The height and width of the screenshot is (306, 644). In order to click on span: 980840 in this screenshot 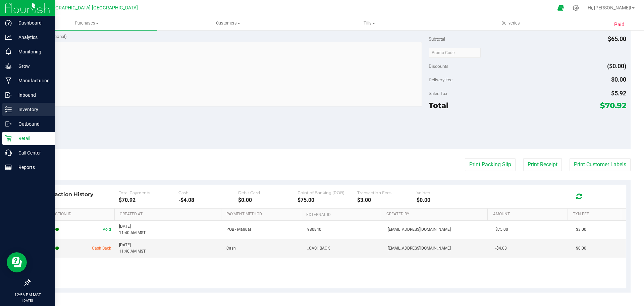, I will do `click(314, 229)`.